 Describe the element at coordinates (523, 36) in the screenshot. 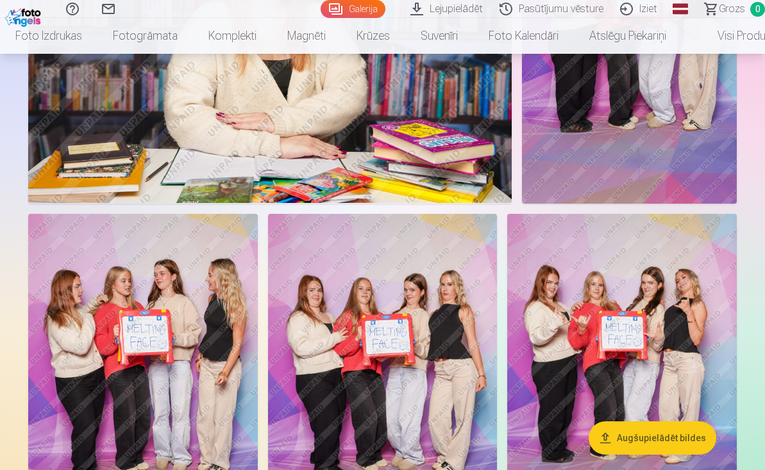

I see `a: Foto kalendāri` at that location.